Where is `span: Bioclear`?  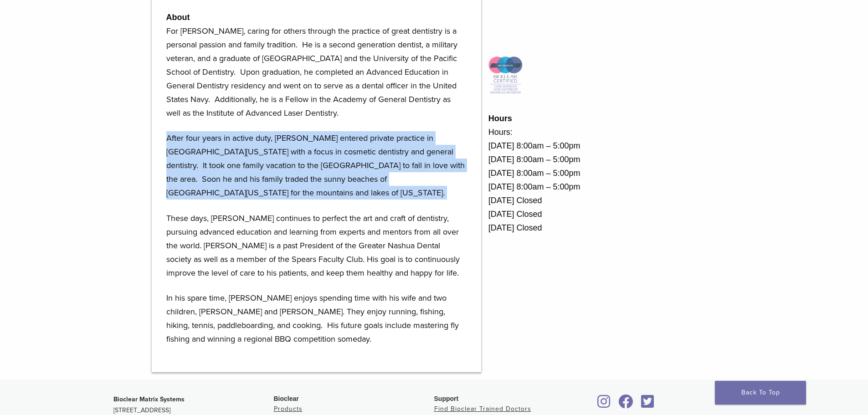 span: Bioclear is located at coordinates (286, 399).